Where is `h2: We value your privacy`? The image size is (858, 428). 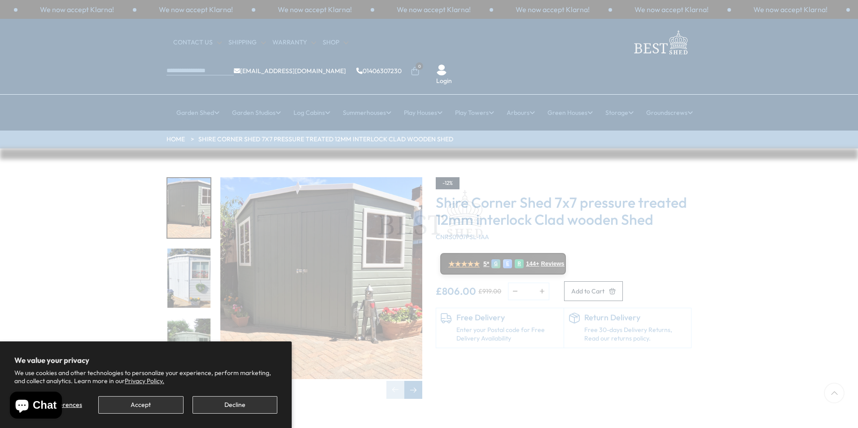 h2: We value your privacy is located at coordinates (146, 360).